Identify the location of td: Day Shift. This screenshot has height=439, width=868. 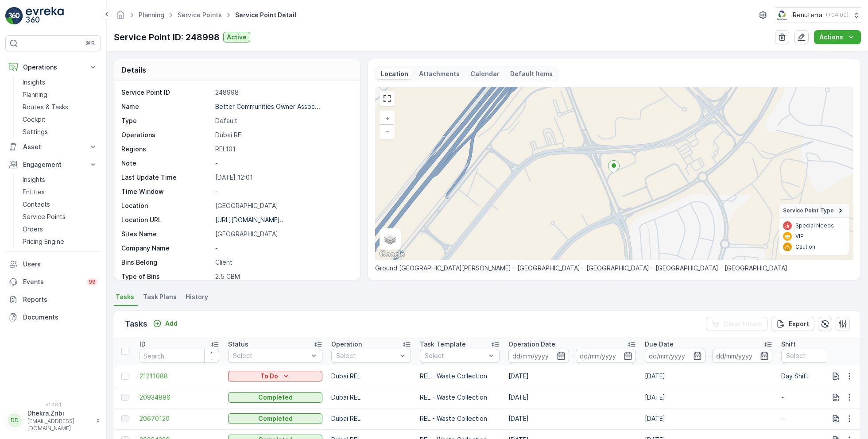
(822, 376).